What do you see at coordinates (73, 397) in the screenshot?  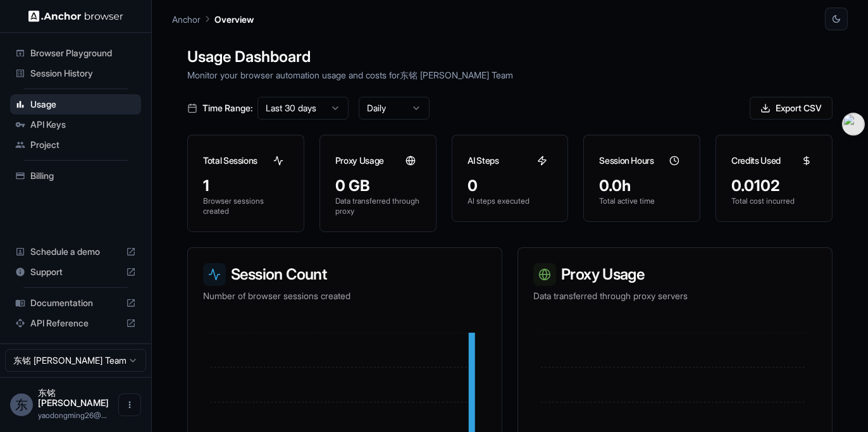 I see `span: 东铭 姚` at bounding box center [73, 397].